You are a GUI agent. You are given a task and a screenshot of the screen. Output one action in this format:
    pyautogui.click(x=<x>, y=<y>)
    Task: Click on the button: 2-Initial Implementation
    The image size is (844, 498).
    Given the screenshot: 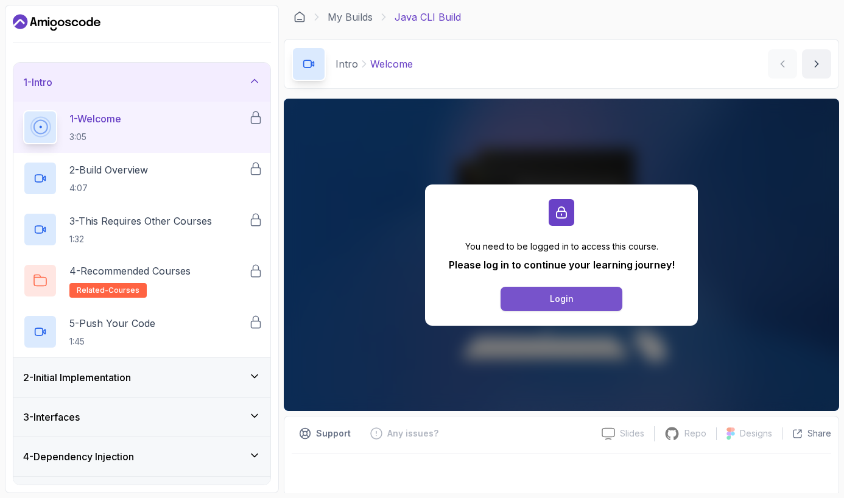 What is the action you would take?
    pyautogui.click(x=142, y=378)
    